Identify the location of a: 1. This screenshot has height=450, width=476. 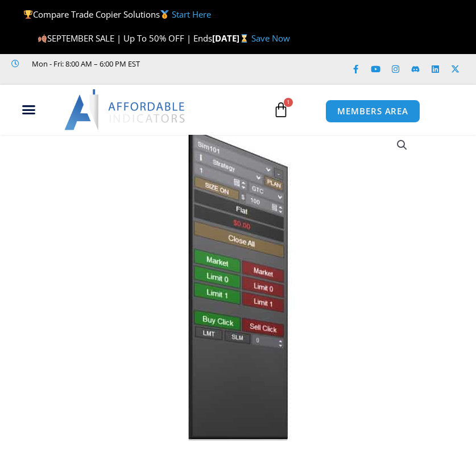
(281, 110).